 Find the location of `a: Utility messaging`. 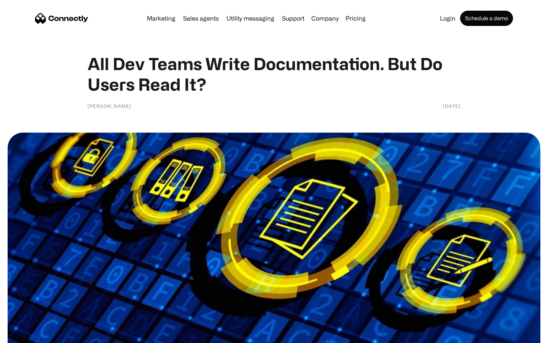

a: Utility messaging is located at coordinates (251, 18).